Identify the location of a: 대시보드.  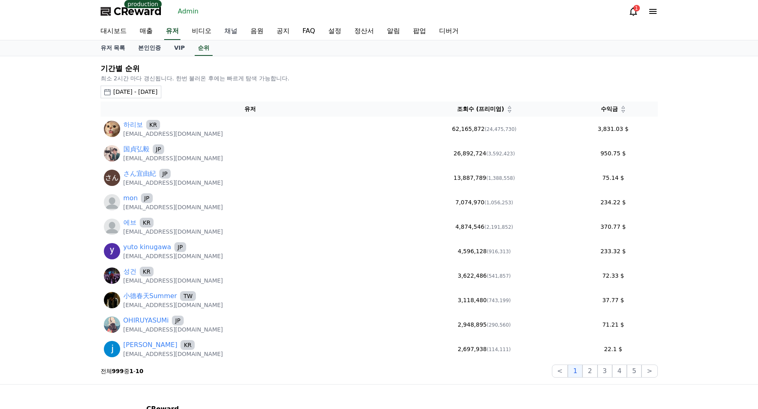
(114, 31).